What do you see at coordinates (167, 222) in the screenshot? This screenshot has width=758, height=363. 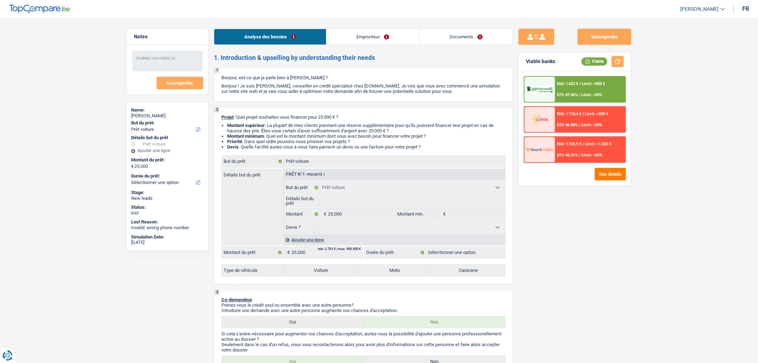 I see `div: Lost Reason:` at bounding box center [167, 222].